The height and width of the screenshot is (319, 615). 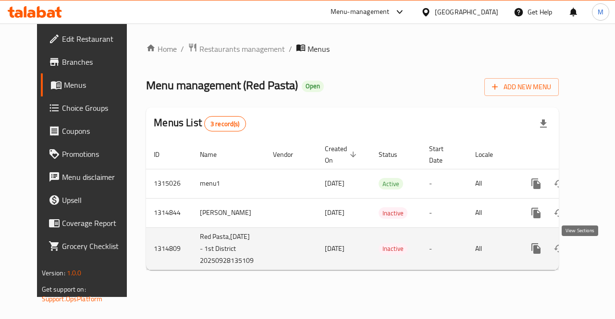 What do you see at coordinates (391, 184) in the screenshot?
I see `span: Active` at bounding box center [391, 184].